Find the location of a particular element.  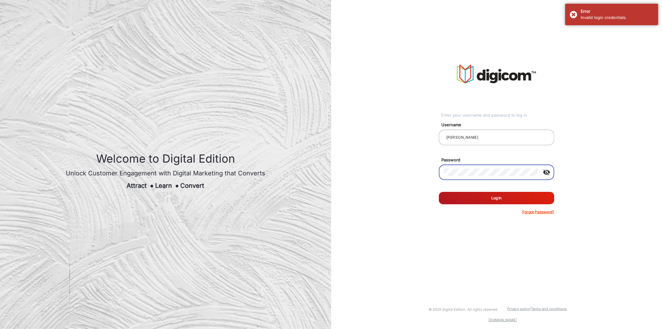

input: Your username is located at coordinates (497, 137).